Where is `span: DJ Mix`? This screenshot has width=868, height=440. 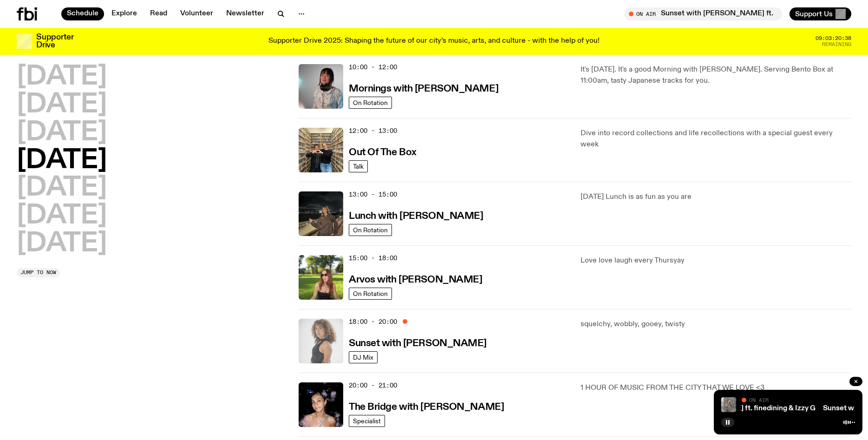
span: DJ Mix is located at coordinates (363, 357).